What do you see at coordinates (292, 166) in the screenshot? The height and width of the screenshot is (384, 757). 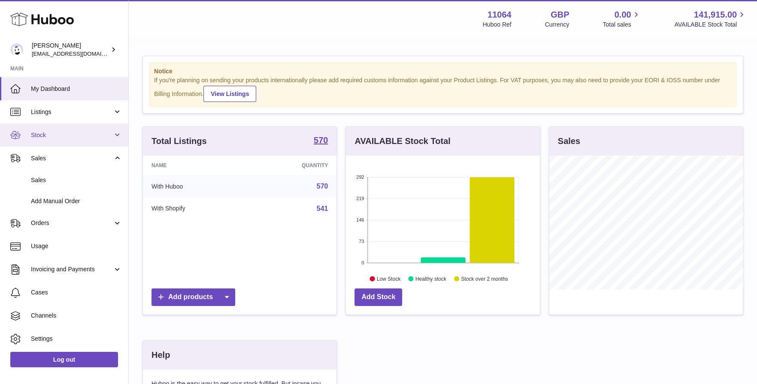 I see `th: Quantity` at bounding box center [292, 166].